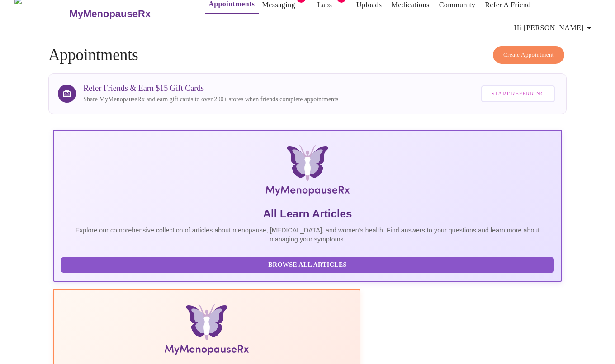 The image size is (615, 364). Describe the element at coordinates (529, 55) in the screenshot. I see `button: Create Appointment` at that location.